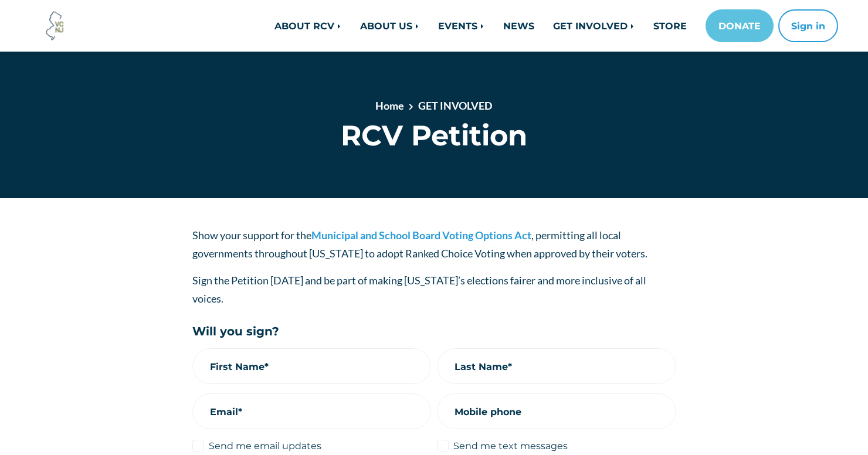  I want to click on a: DONATE, so click(740, 26).